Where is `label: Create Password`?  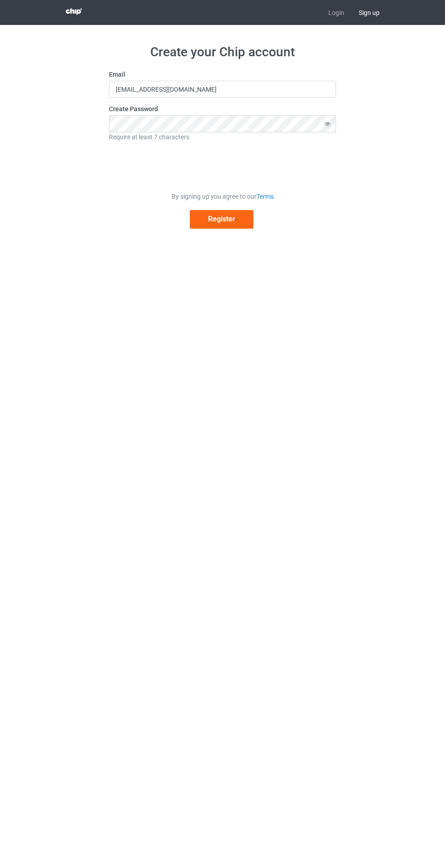 label: Create Password is located at coordinates (222, 109).